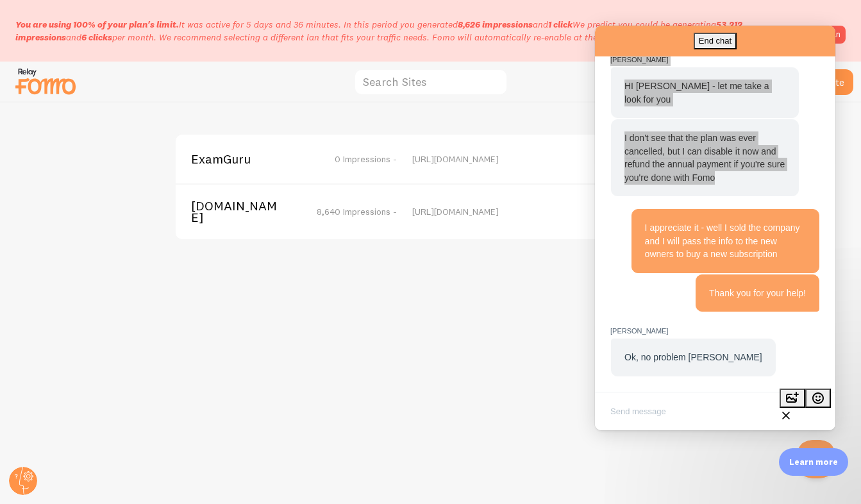  What do you see at coordinates (46, 81) in the screenshot?
I see `img: fomo-relay-logo-orange.svg` at bounding box center [46, 81].